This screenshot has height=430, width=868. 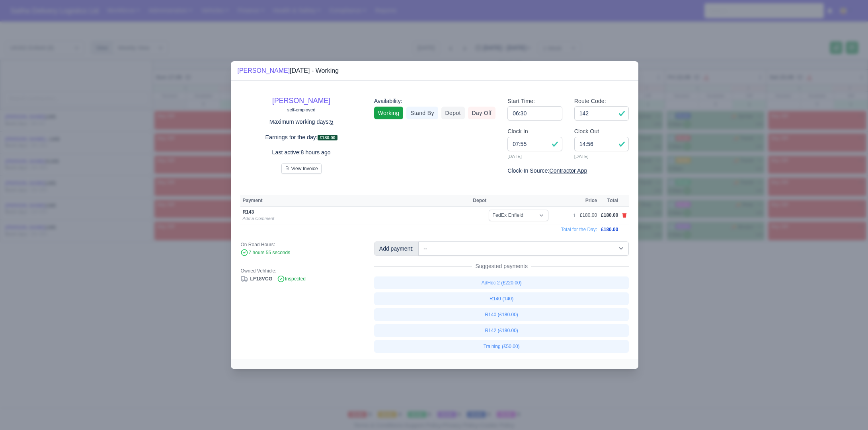 What do you see at coordinates (332, 212) in the screenshot?
I see `div: R143` at bounding box center [332, 212].